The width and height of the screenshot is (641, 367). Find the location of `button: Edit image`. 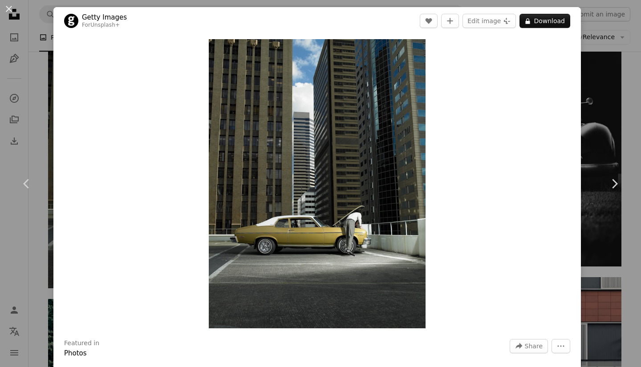

button: Edit image is located at coordinates (489, 21).